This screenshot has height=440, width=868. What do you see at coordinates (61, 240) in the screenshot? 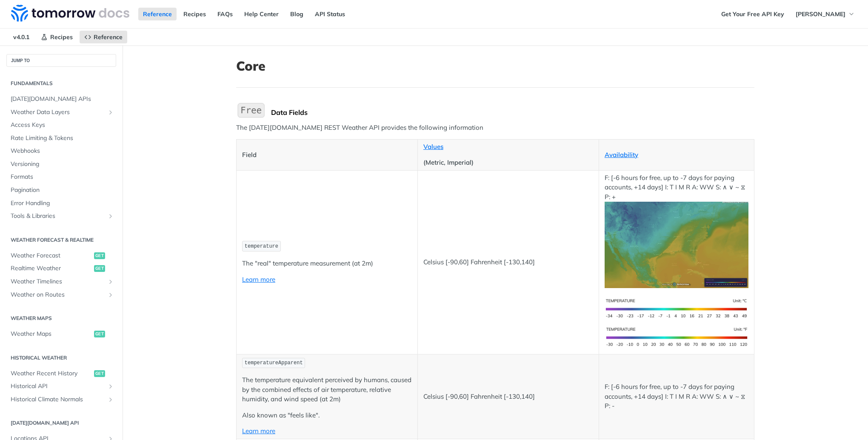
I see `h2: Weather Forecast & realtime` at bounding box center [61, 240].